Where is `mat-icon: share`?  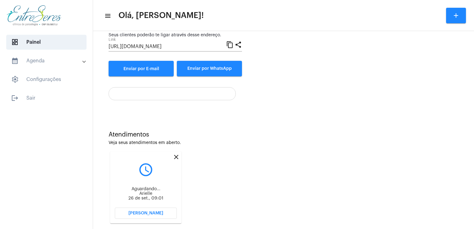 mat-icon: share is located at coordinates (238, 44).